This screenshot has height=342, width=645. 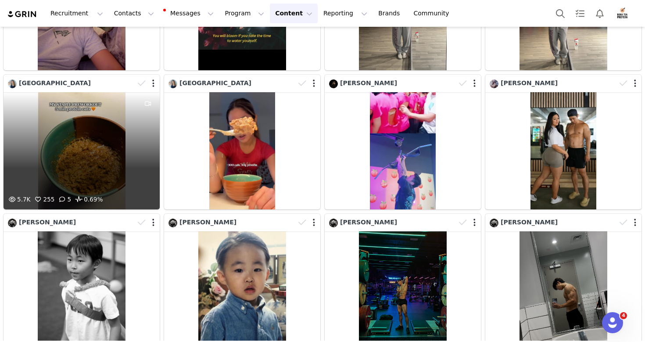 I want to click on a: grin logo, so click(x=22, y=14).